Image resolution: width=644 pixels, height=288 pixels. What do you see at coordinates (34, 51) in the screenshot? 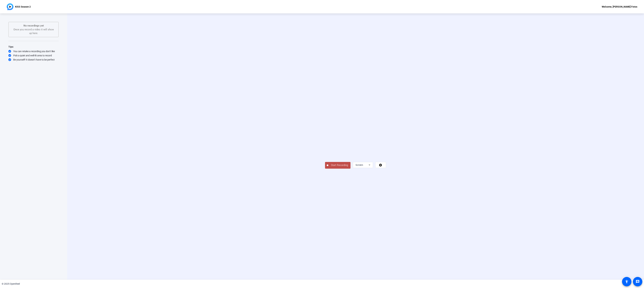
I see `div: You can retake a recording you don’t like` at bounding box center [34, 51].